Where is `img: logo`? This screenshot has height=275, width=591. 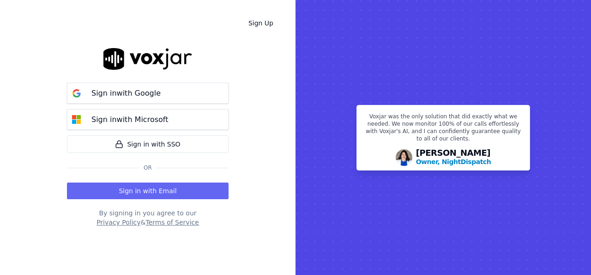 img: logo is located at coordinates (148, 59).